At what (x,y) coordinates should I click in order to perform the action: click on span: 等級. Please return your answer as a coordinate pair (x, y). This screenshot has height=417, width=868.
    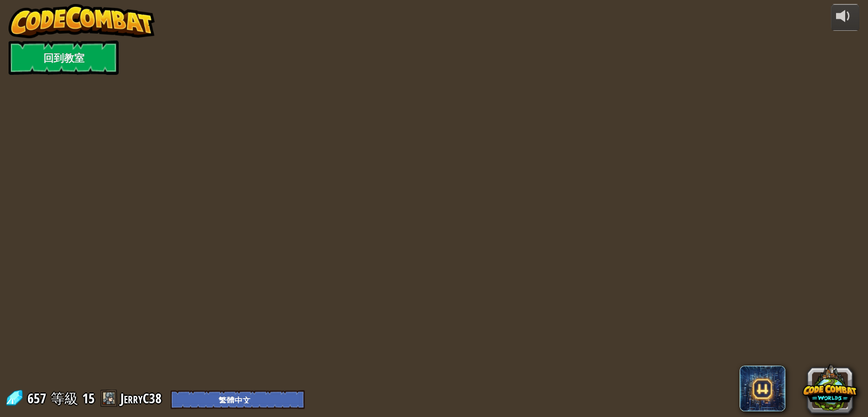
    Looking at the image, I should click on (65, 399).